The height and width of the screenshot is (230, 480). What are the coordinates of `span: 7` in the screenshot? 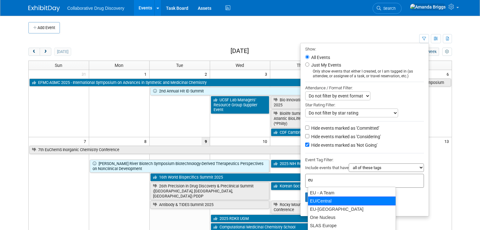 It's located at (86, 141).